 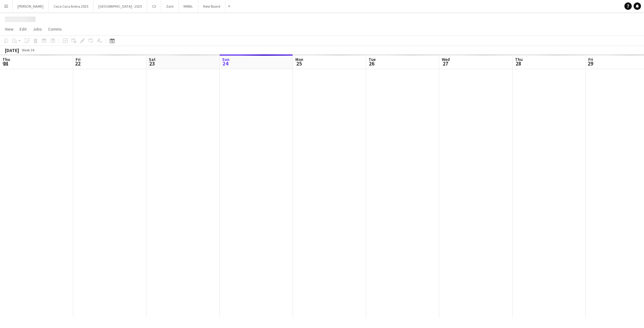 What do you see at coordinates (23, 29) in the screenshot?
I see `a: Edit` at bounding box center [23, 29].